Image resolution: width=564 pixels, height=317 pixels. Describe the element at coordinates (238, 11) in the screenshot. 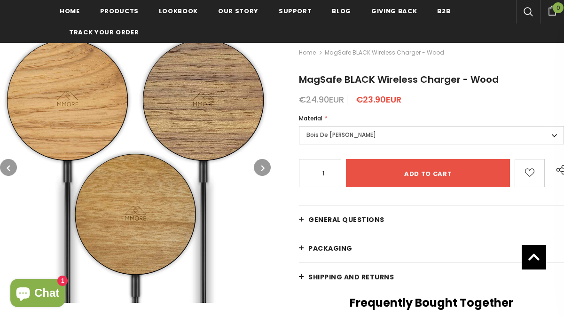

I see `span: Our Story` at that location.